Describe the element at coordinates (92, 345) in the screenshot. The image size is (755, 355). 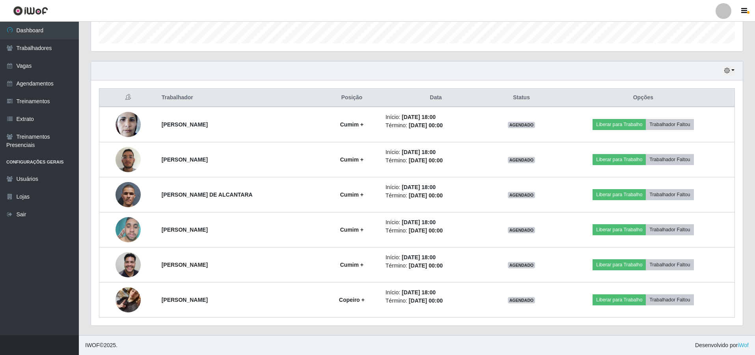
I see `span: IWOF` at that location.